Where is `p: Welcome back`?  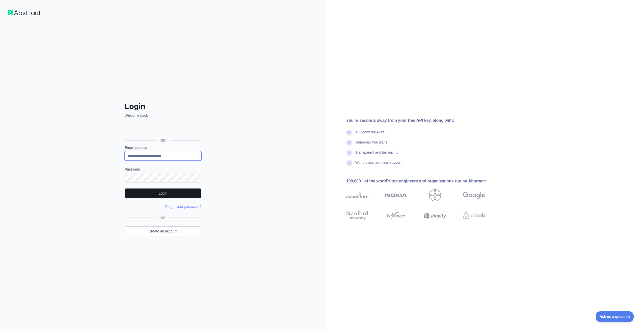
p: Welcome back is located at coordinates (163, 115).